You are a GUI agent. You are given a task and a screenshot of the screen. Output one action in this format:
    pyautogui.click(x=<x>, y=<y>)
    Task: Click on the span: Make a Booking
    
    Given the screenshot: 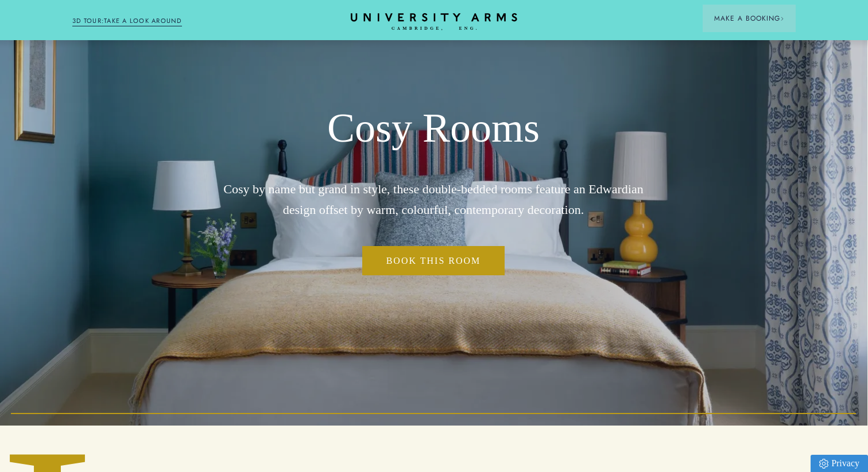 What is the action you would take?
    pyautogui.click(x=749, y=18)
    